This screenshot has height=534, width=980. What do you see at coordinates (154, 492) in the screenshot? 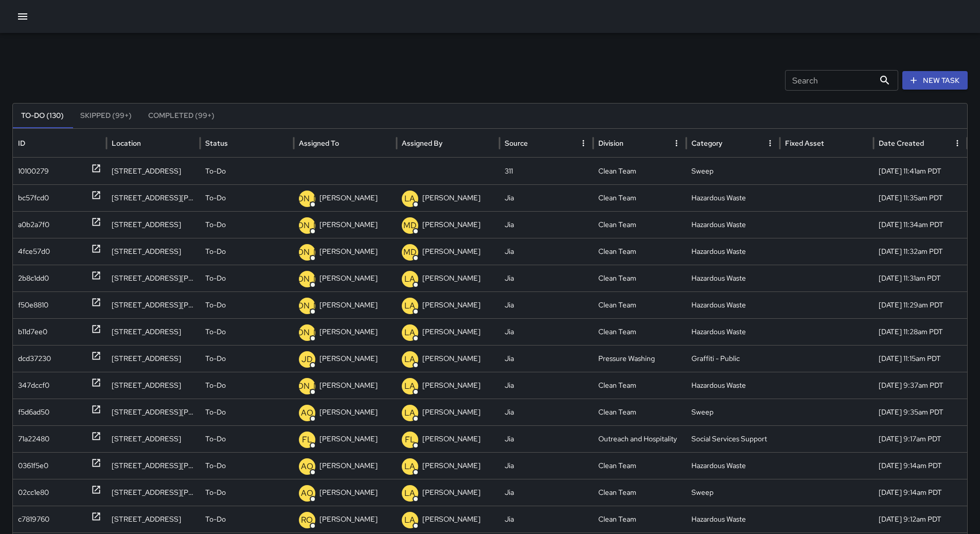
I see `div: 300 Gough Street` at bounding box center [154, 492].